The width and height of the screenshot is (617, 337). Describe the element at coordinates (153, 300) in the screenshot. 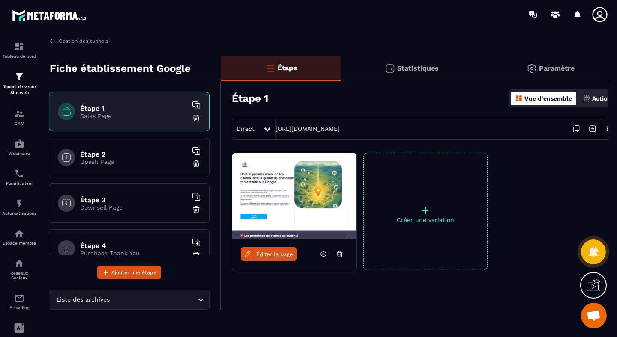

I see `input: Search for option` at that location.